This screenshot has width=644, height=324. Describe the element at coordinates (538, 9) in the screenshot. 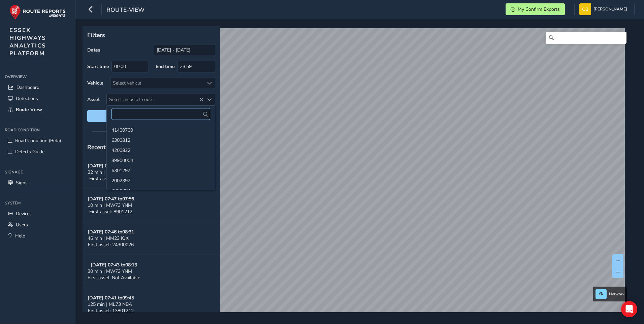

I see `span: My Confirm Exports` at that location.